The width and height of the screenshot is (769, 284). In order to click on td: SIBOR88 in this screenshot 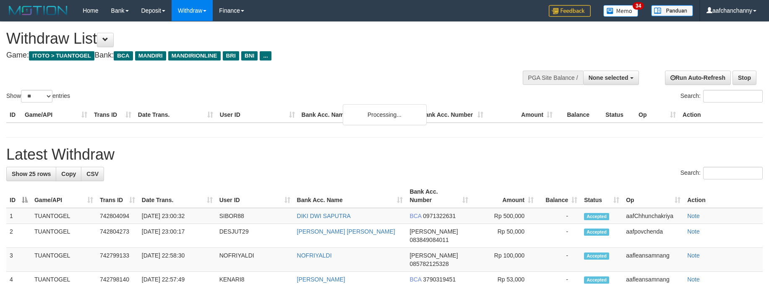, I will do `click(255, 216)`.